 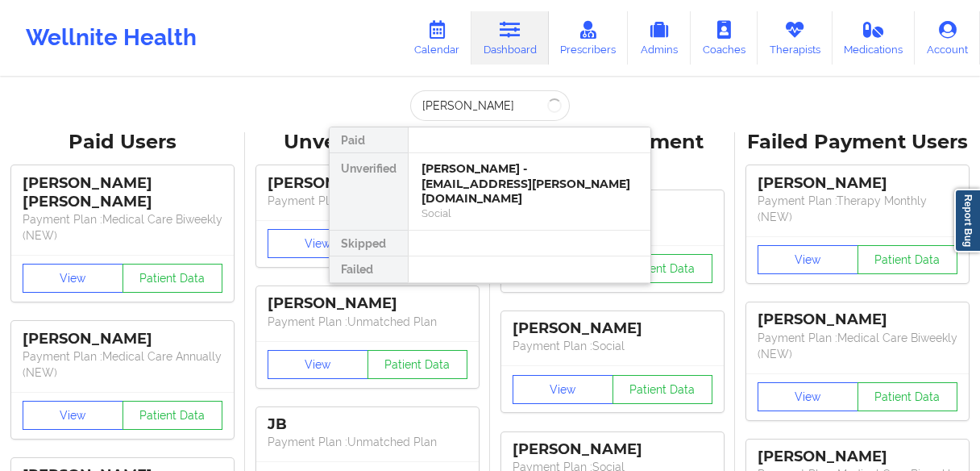 I want to click on div: Failed Payment Users, so click(x=857, y=142).